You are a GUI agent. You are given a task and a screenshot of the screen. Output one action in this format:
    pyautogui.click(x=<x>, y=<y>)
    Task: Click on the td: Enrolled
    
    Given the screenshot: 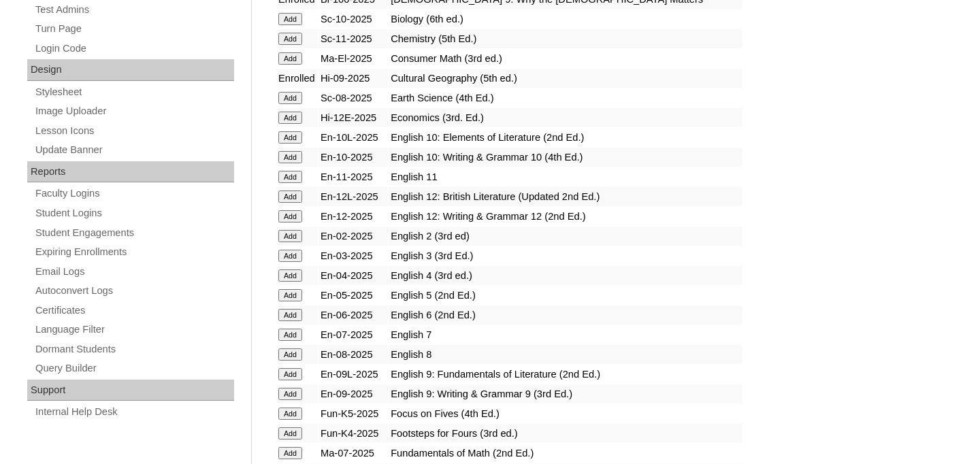 What is the action you would take?
    pyautogui.click(x=296, y=78)
    